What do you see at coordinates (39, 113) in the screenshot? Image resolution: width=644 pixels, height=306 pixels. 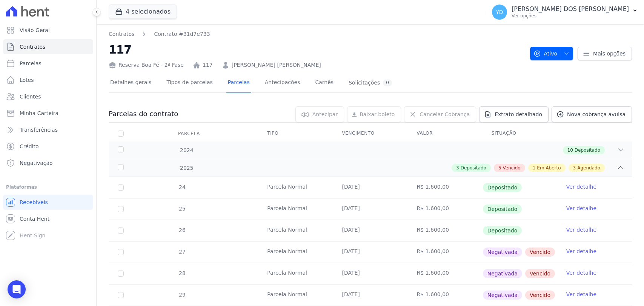 I see `span: Minha Carteira` at bounding box center [39, 113].